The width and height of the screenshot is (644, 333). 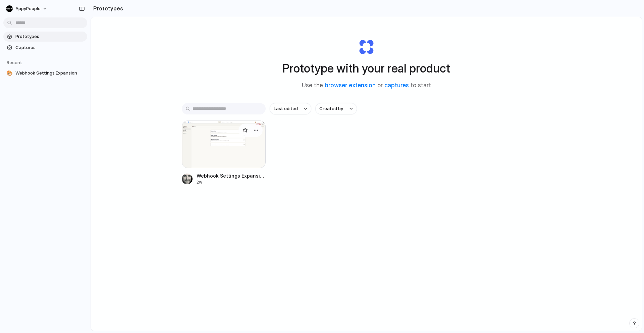 What do you see at coordinates (50, 48) in the screenshot?
I see `span: Captures` at bounding box center [50, 48].